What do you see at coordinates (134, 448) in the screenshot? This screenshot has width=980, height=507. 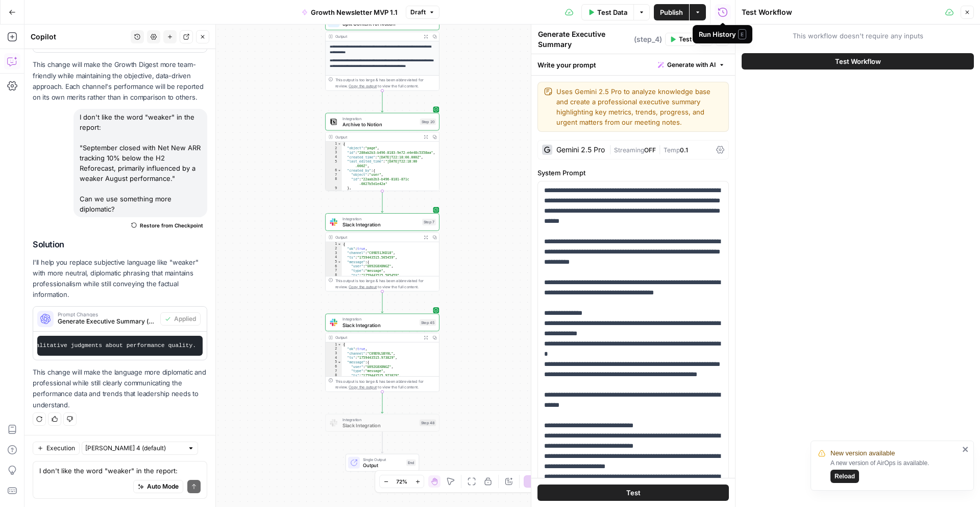 I see `input: Claude Sonnet 4 (default)` at bounding box center [134, 448].